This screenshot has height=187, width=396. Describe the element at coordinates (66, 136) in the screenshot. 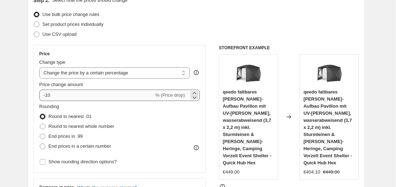

I see `span: End prices in .99` at that location.